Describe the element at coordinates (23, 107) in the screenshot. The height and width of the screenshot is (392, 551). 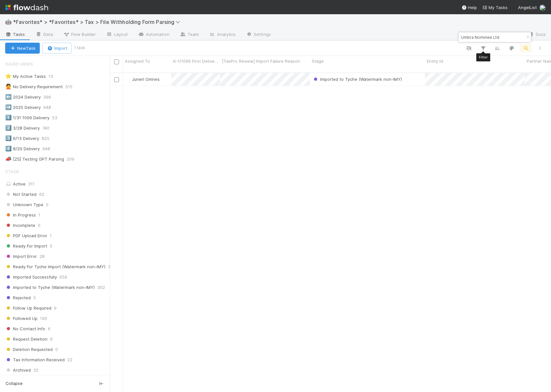
I see `div: 2025 Delivery` at that location.